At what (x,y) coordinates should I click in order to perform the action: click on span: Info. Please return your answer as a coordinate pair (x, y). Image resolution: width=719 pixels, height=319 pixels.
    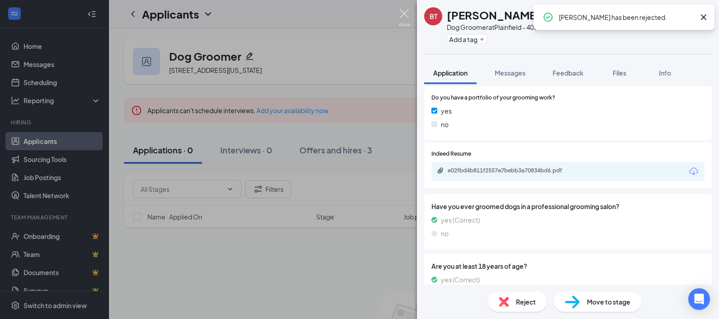
    Looking at the image, I should click on (664, 73).